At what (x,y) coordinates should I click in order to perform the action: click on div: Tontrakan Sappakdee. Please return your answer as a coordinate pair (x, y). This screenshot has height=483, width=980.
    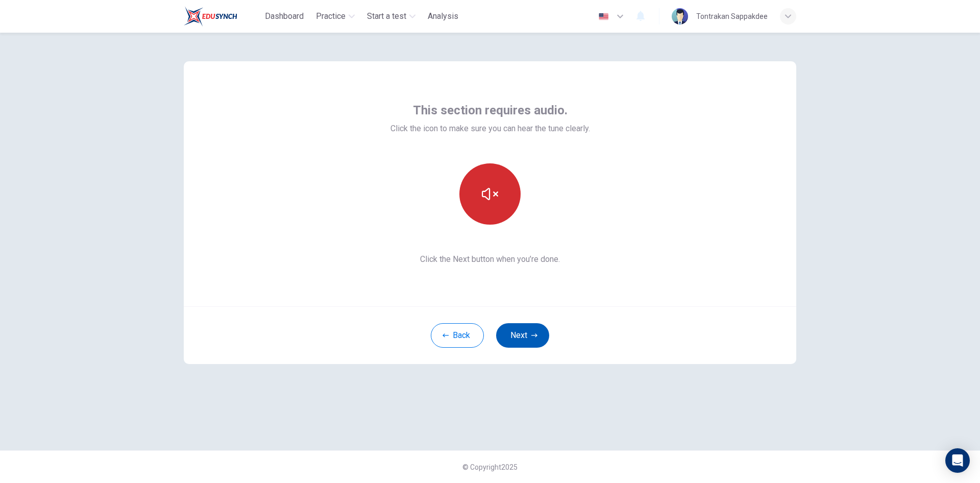
    Looking at the image, I should click on (732, 16).